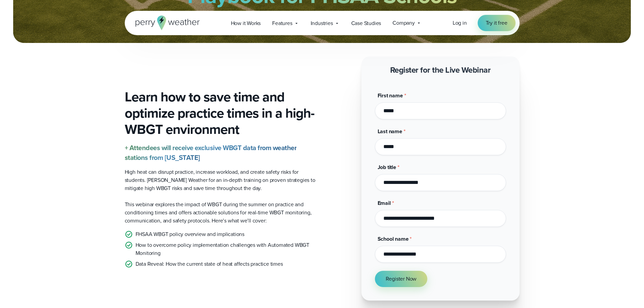  I want to click on span: Email, so click(384, 203).